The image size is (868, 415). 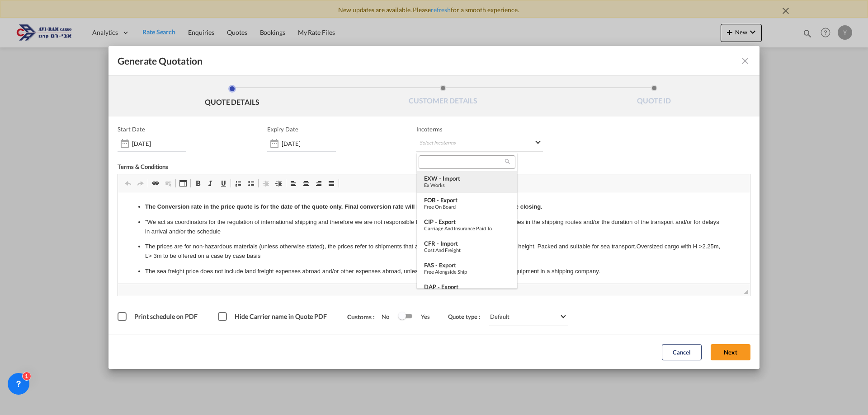 I want to click on p: The sea transport prices are subject to the prices of the shipping companies and may change accor..., so click(x=316, y=94).